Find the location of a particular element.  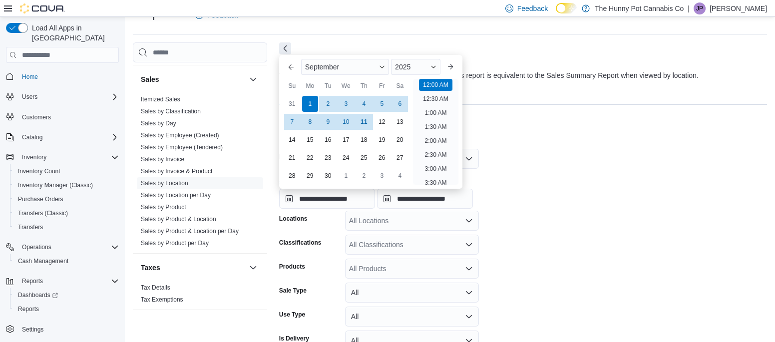

div: day-6 is located at coordinates (400, 104).